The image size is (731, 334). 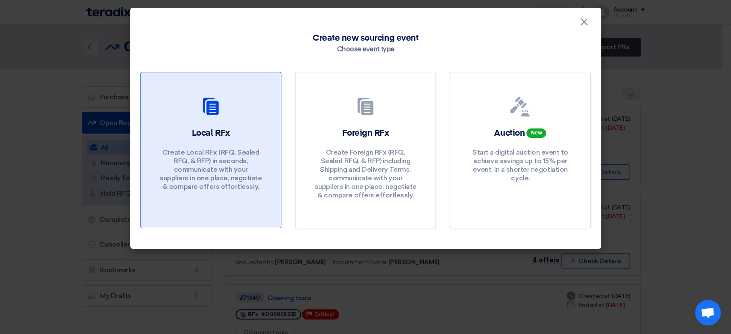 What do you see at coordinates (366, 50) in the screenshot?
I see `div: Choose event type` at bounding box center [366, 50].